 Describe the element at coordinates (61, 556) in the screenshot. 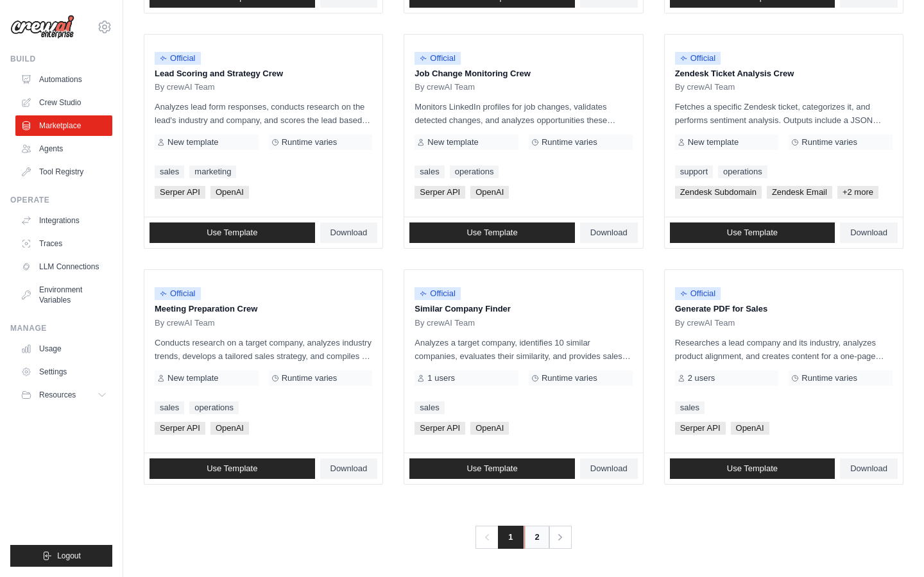

I see `button: Logout` at that location.